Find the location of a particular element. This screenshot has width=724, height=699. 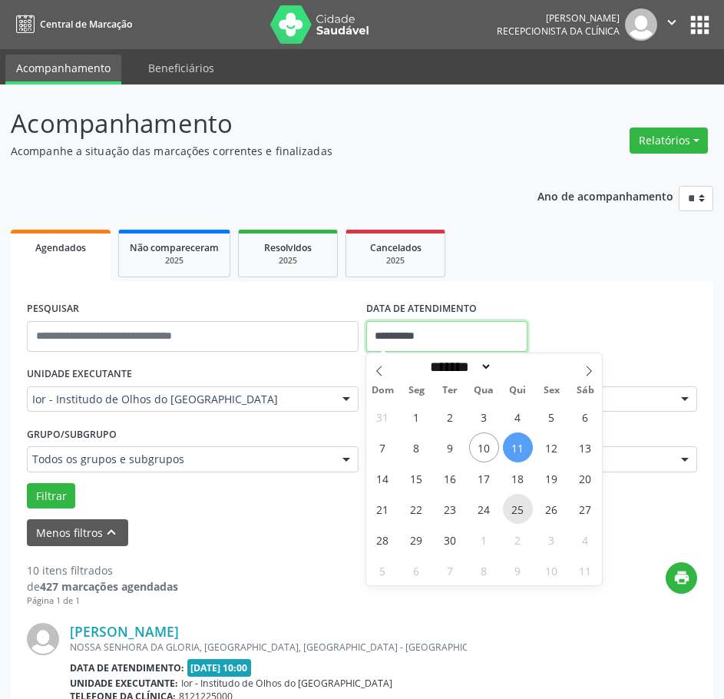

span: Outubro 11, 2025 is located at coordinates (585, 570).